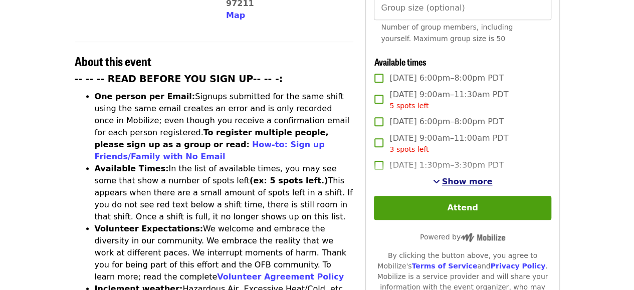 This screenshot has height=290, width=634. I want to click on span: Map, so click(236, 15).